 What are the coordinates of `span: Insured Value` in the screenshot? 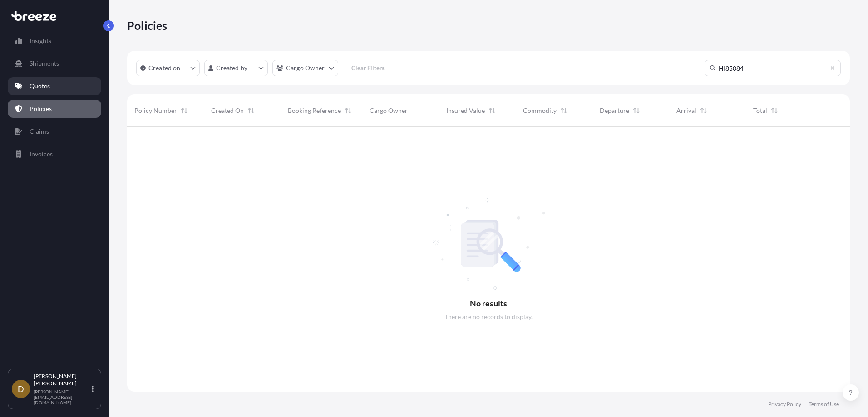 It's located at (465, 111).